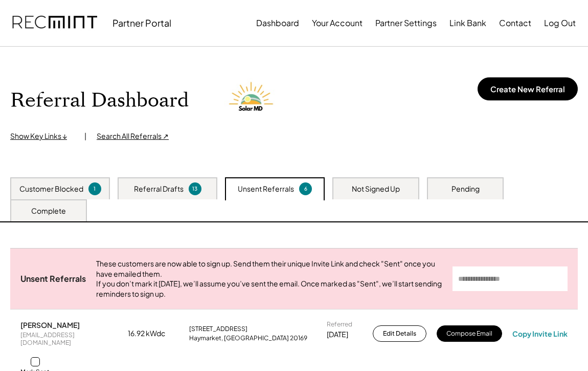  I want to click on button: Contact, so click(515, 23).